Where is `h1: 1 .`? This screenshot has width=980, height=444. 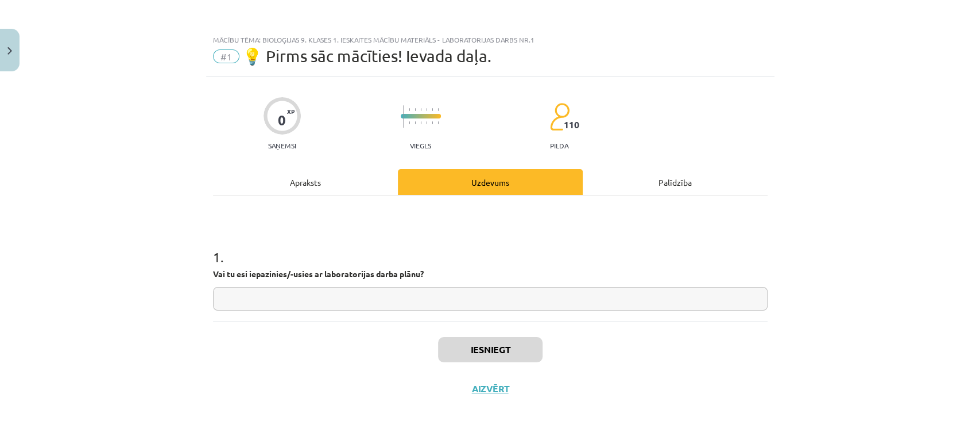 h1: 1 . is located at coordinates (490, 247).